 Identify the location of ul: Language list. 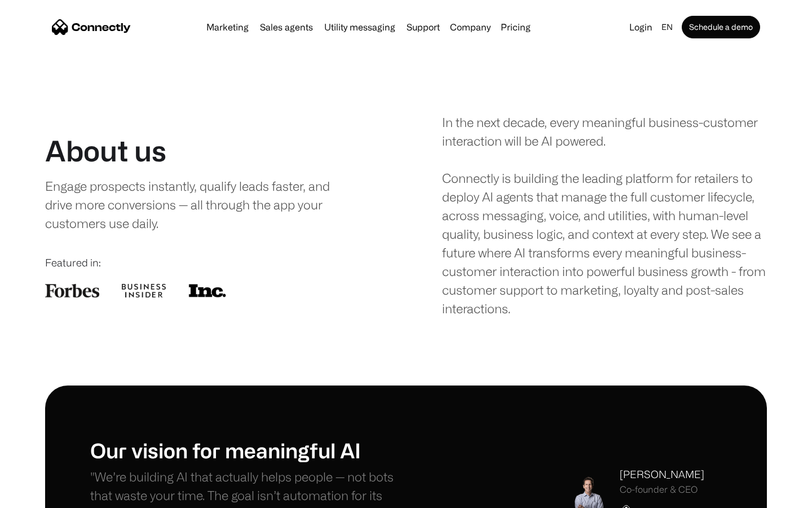
(45, 496).